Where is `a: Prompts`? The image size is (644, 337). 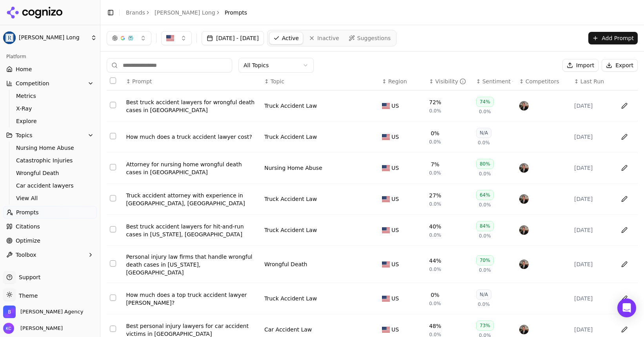
a: Prompts is located at coordinates (49, 212).